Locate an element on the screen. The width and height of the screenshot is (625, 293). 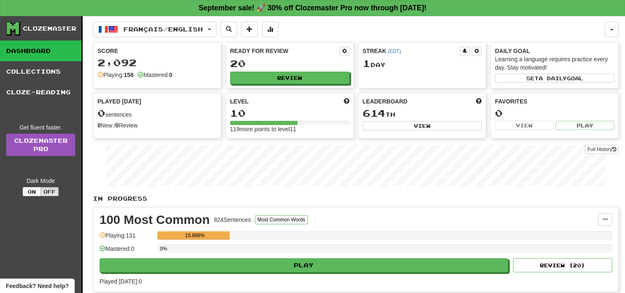
p: In Progress is located at coordinates (356, 198).